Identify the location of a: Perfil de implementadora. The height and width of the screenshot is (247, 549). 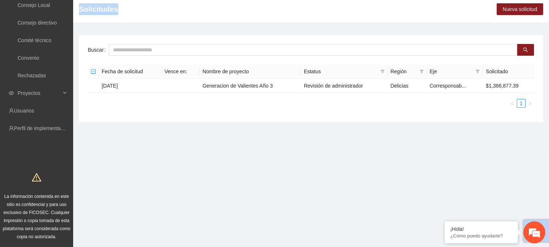
(42, 128).